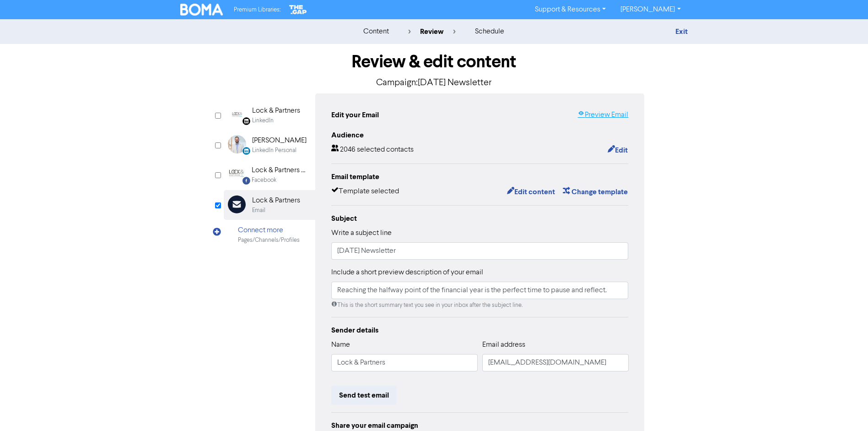 The image size is (868, 431). Describe the element at coordinates (489, 32) in the screenshot. I see `div: schedule` at that location.